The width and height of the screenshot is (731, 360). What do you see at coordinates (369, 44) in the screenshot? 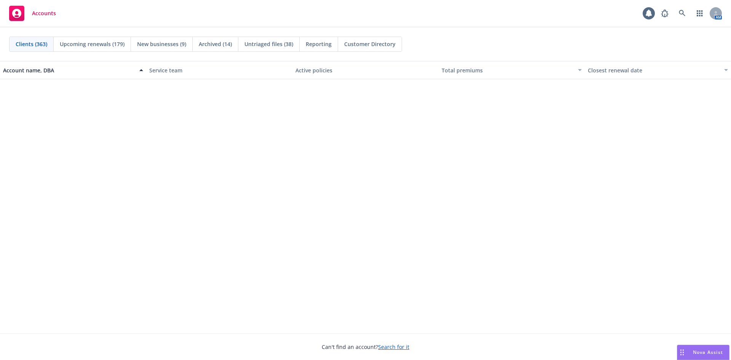
I see `span: Customer Directory` at bounding box center [369, 44].